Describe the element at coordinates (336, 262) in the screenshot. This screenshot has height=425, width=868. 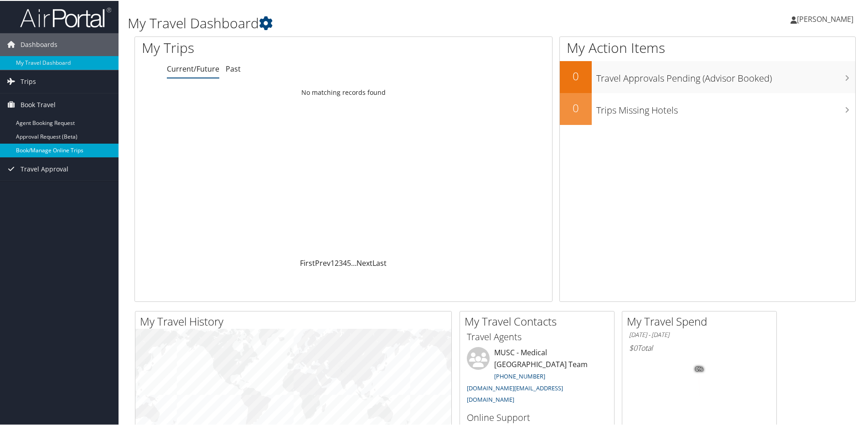
I see `a: 2` at that location.